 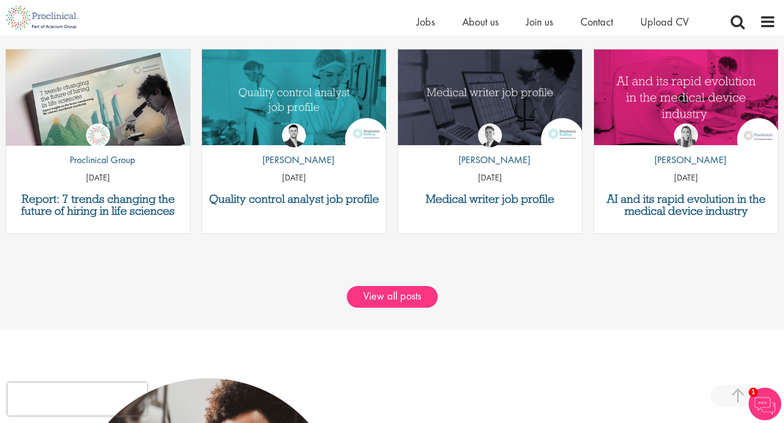 What do you see at coordinates (426, 22) in the screenshot?
I see `span: Jobs` at bounding box center [426, 22].